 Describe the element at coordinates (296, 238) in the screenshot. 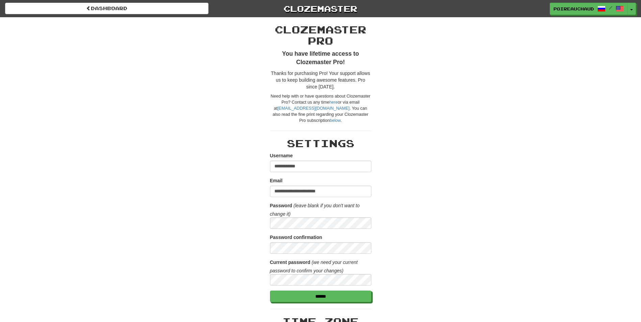

I see `label: Password confirmation` at that location.